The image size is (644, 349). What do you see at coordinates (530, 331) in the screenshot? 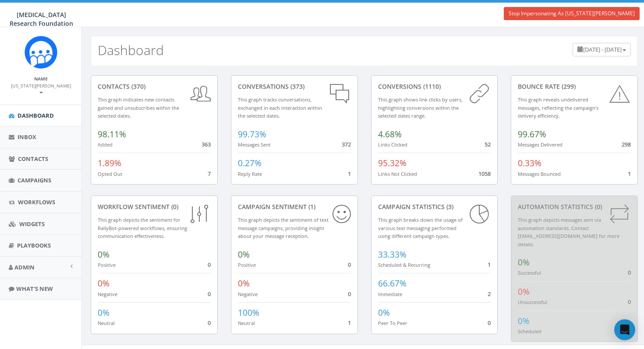
I see `small: Scheduled` at bounding box center [530, 331].